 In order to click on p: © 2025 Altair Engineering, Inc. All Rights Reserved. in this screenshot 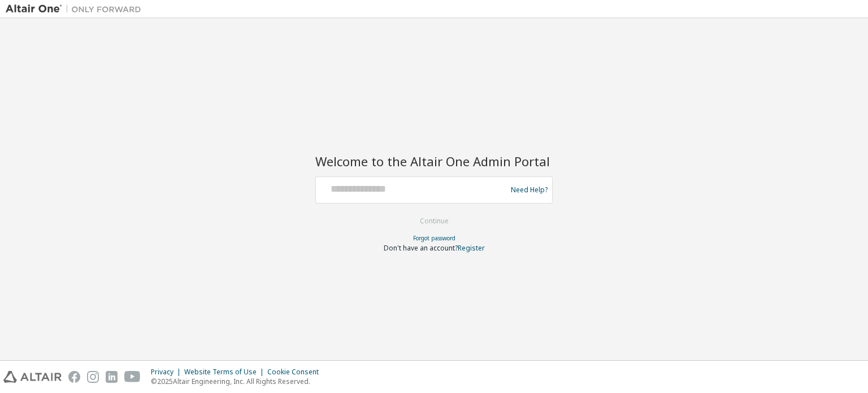, I will do `click(238, 381)`.